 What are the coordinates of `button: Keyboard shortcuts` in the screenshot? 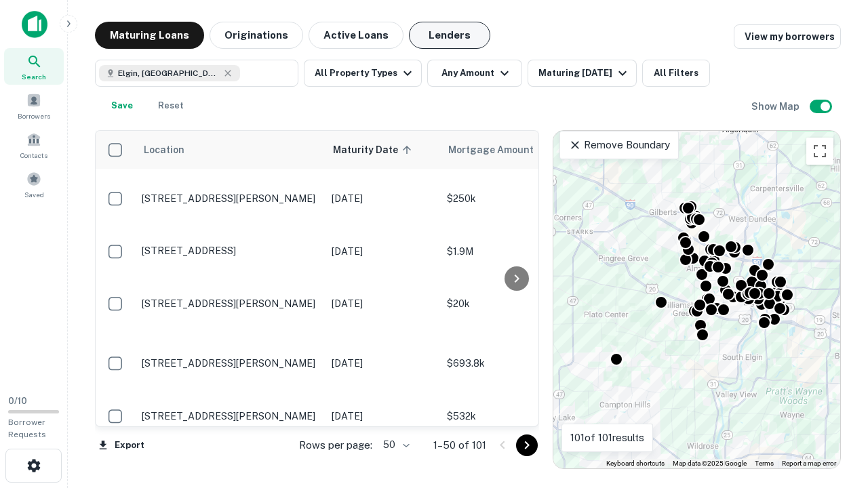 It's located at (635, 464).